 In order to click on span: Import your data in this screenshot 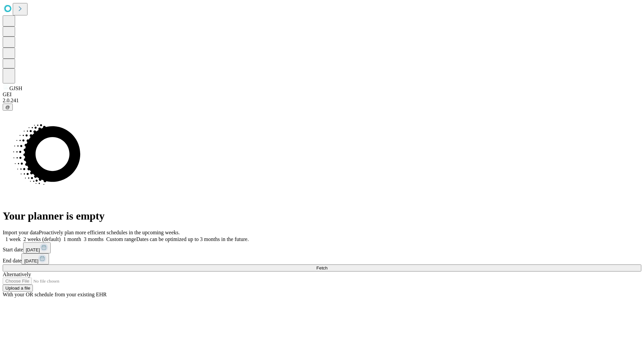, I will do `click(20, 232)`.